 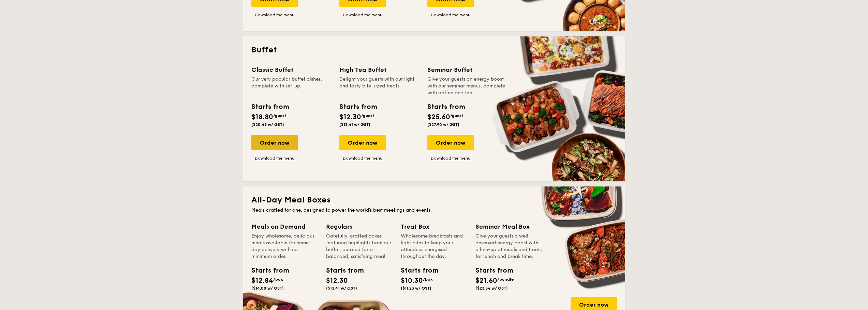 What do you see at coordinates (467, 86) in the screenshot?
I see `div: Give your guests an energy boost with our seminar menus, complete with coffee and tea.` at bounding box center [467, 86].